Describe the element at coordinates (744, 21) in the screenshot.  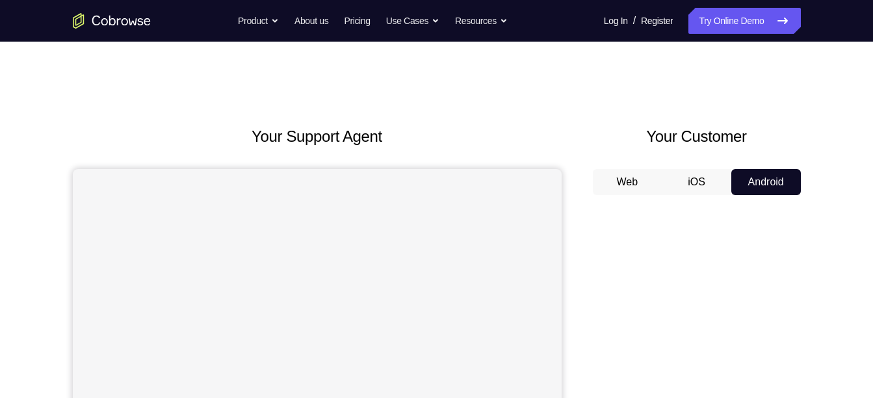
I see `a: Try Online Demo` at that location.